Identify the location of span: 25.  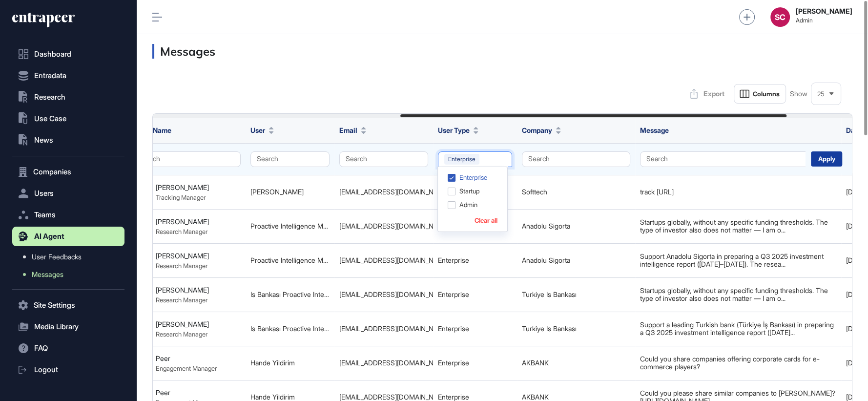
(821, 94).